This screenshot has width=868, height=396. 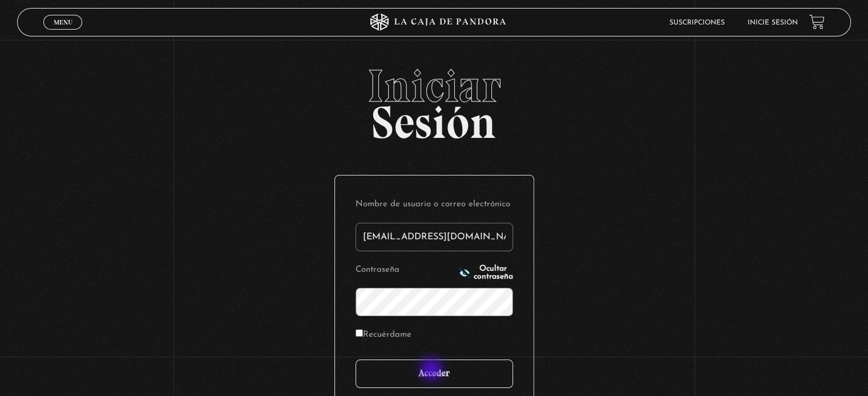 I want to click on label: Nombre de usuario o correo electrónico, so click(x=434, y=205).